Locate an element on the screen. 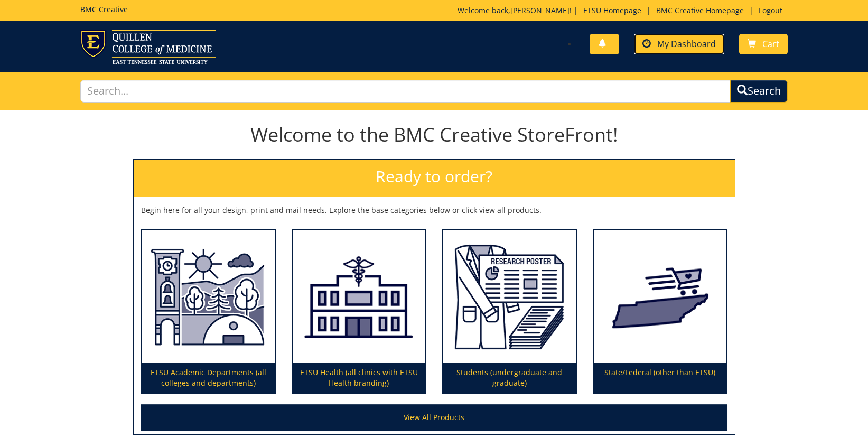 Image resolution: width=868 pixels, height=446 pixels. p: Begin here for all your design, print and mail needs. Explore the base categories below or click ... is located at coordinates (434, 210).